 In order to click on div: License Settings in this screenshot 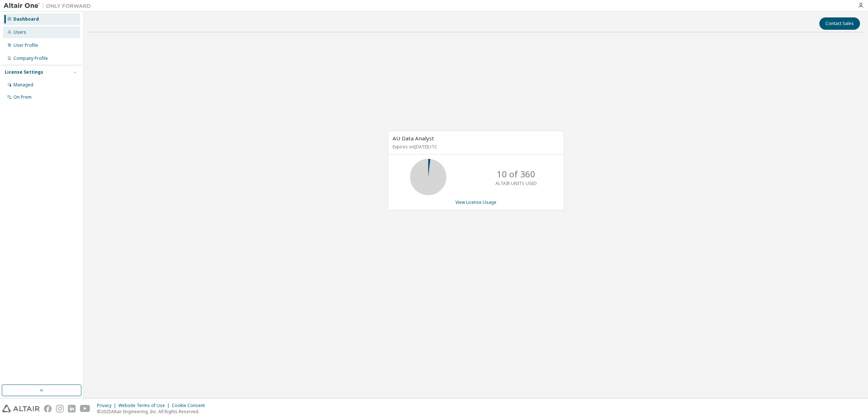, I will do `click(24, 72)`.